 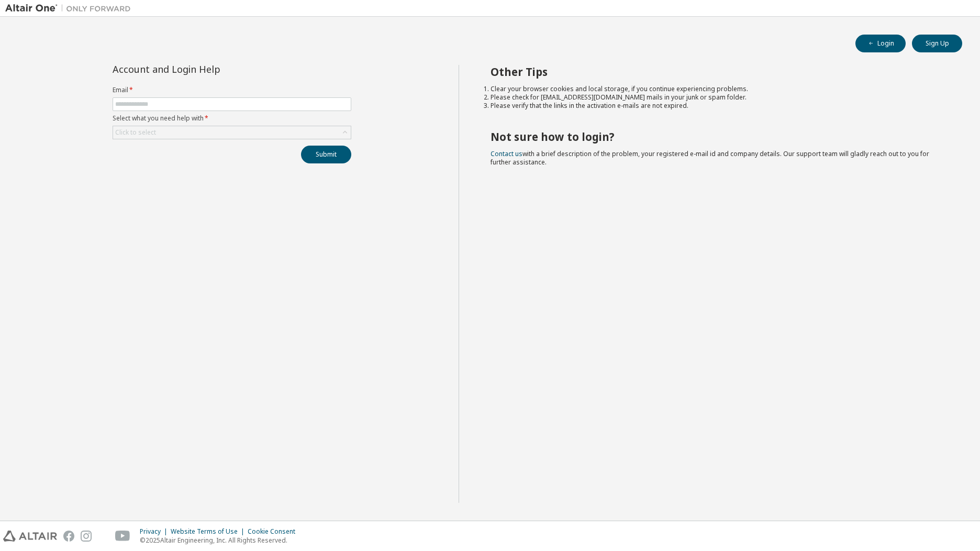 What do you see at coordinates (30, 536) in the screenshot?
I see `img: altair_logo.svg` at bounding box center [30, 536].